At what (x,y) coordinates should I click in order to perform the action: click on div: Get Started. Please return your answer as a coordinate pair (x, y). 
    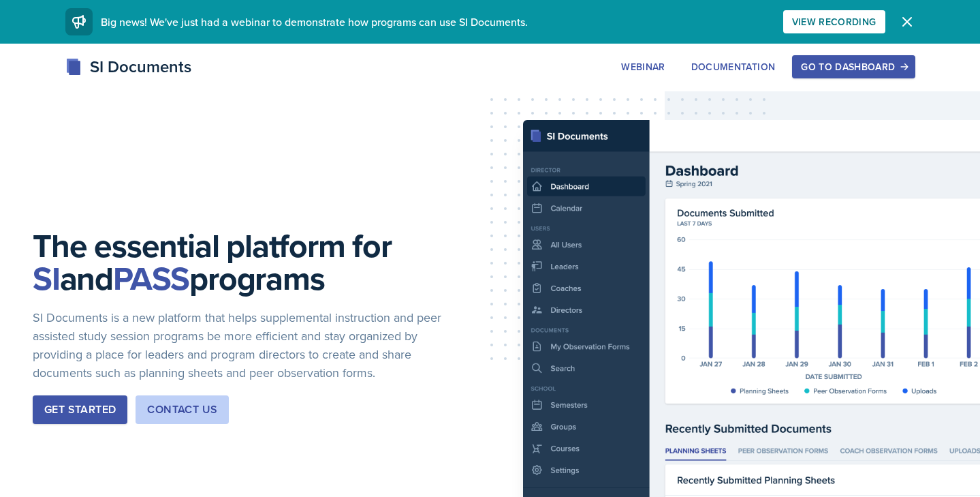
    Looking at the image, I should click on (80, 409).